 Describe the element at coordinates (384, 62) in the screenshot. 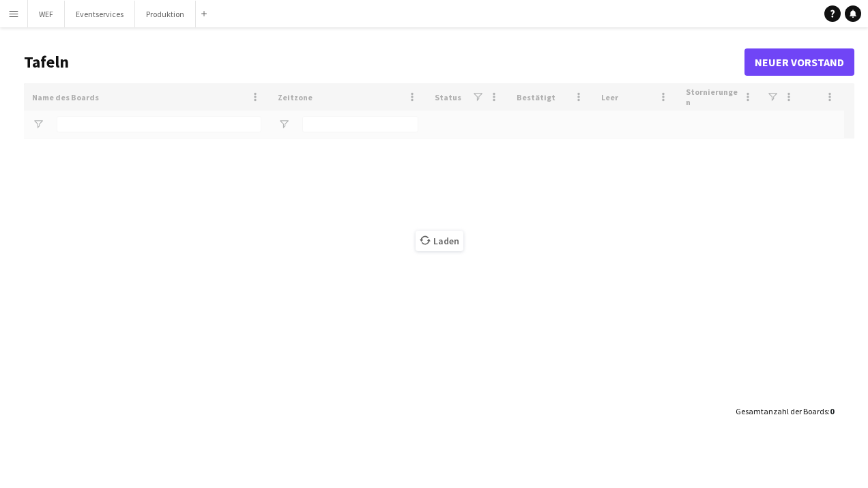

I see `h1: Tafeln` at that location.